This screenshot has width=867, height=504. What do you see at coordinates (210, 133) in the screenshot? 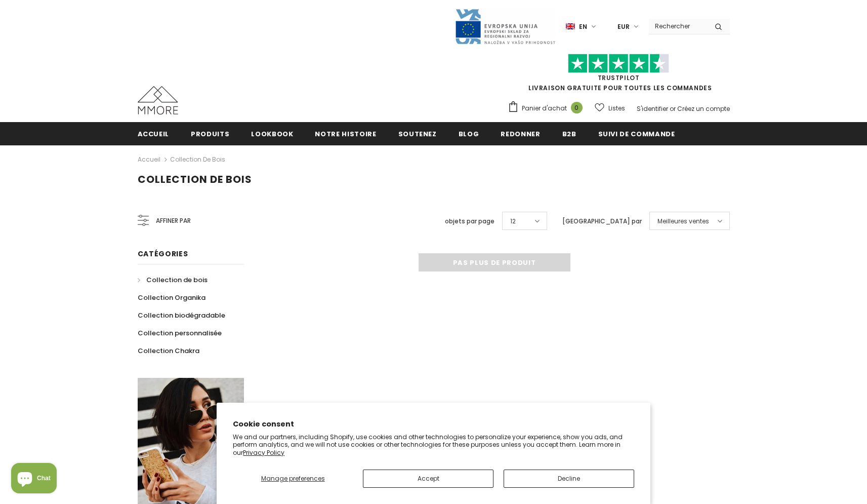
I see `a: Produits` at bounding box center [210, 133].